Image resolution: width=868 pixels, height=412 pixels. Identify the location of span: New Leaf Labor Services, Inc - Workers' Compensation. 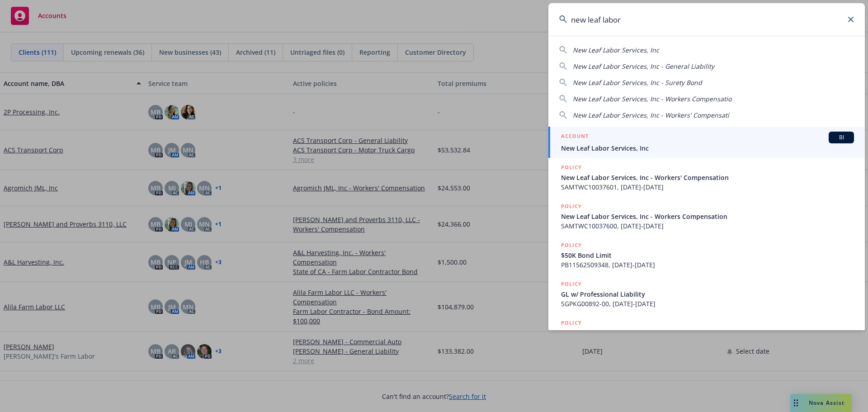
(708, 177).